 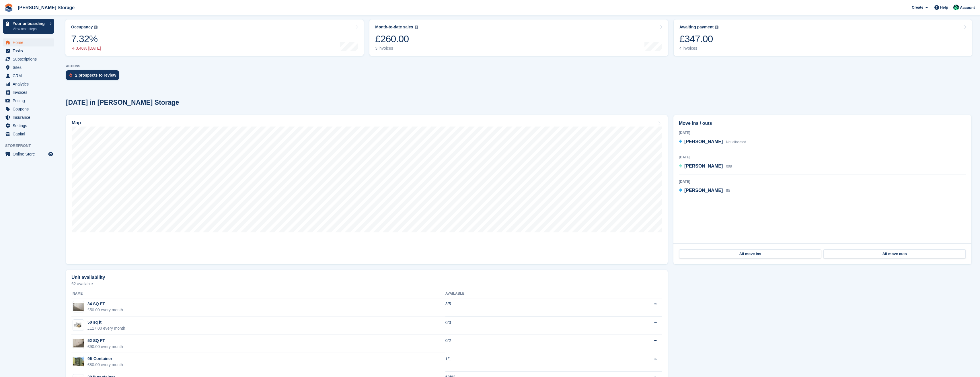 I want to click on div: Awaiting payment, so click(x=696, y=27).